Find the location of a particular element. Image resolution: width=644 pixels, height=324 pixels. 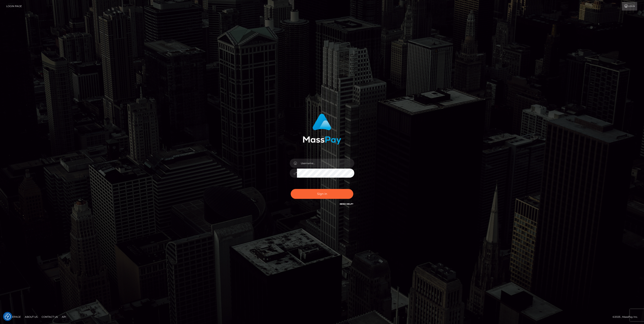

a: API is located at coordinates (64, 316).